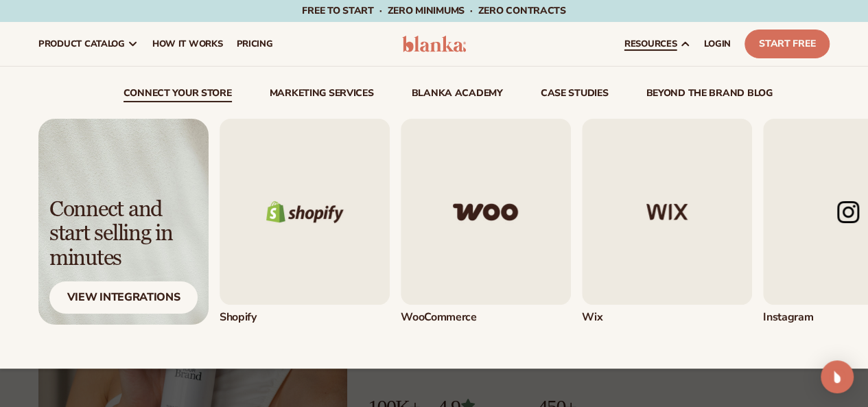 The width and height of the screenshot is (868, 407). I want to click on img: logo, so click(434, 44).